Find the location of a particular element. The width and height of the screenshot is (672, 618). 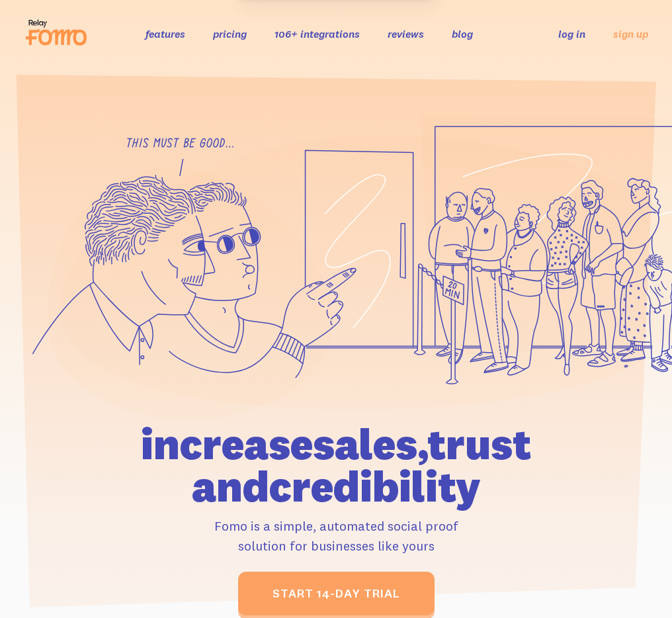

p: Fomo is a simple, automated social proof solution for businesses like yours is located at coordinates (336, 536).